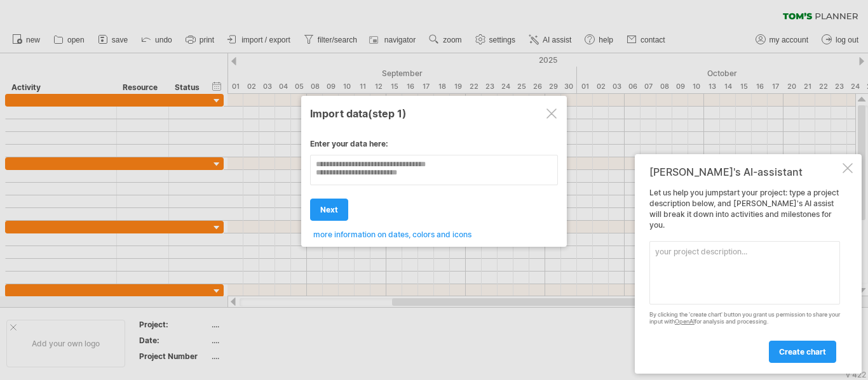 The image size is (868, 380). What do you see at coordinates (392, 234) in the screenshot?
I see `span: more information on dates, colors and icons` at bounding box center [392, 234].